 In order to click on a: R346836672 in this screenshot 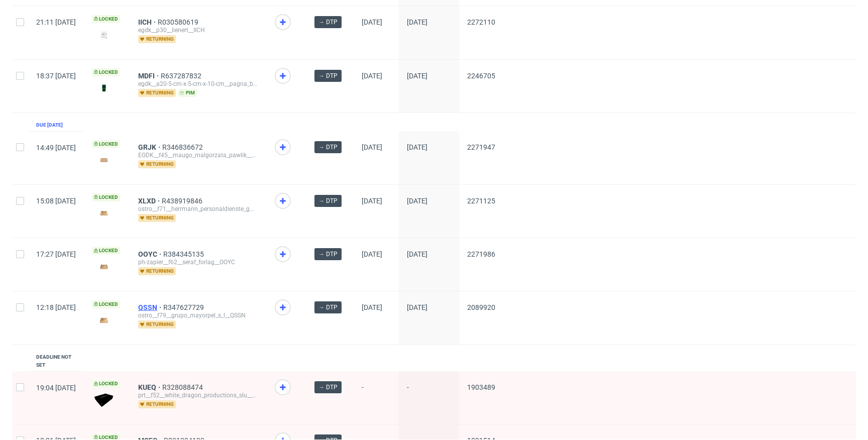, I will do `click(183, 147)`.